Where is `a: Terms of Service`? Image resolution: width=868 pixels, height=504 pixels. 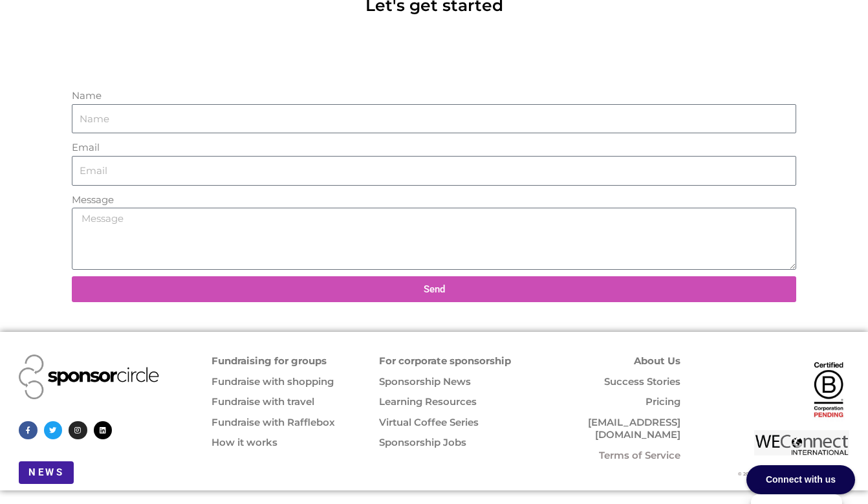
a: Terms of Service is located at coordinates (640, 455).